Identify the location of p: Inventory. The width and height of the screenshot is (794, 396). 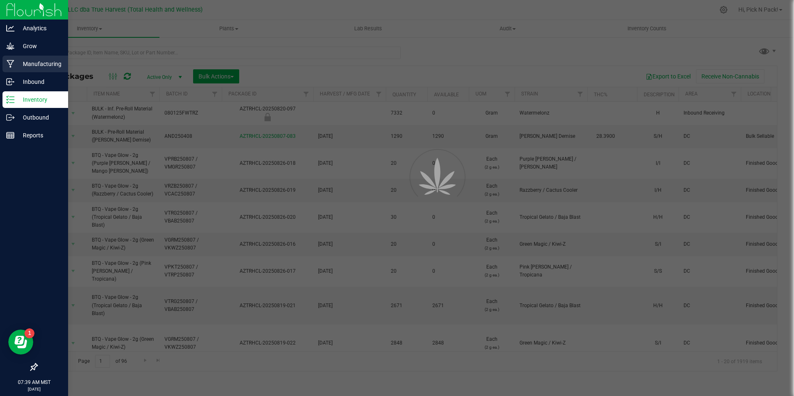
(39, 100).